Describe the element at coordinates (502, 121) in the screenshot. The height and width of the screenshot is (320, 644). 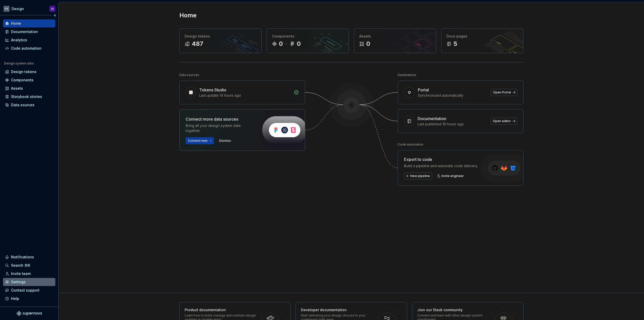
I see `span: Open editor` at that location.